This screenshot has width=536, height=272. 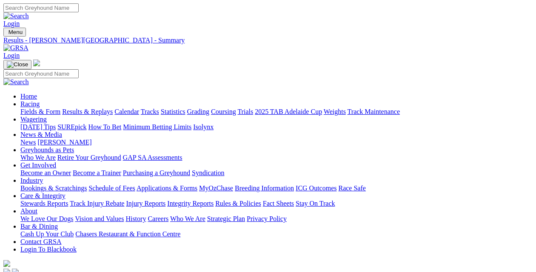 I want to click on a: Privacy Policy, so click(x=267, y=219).